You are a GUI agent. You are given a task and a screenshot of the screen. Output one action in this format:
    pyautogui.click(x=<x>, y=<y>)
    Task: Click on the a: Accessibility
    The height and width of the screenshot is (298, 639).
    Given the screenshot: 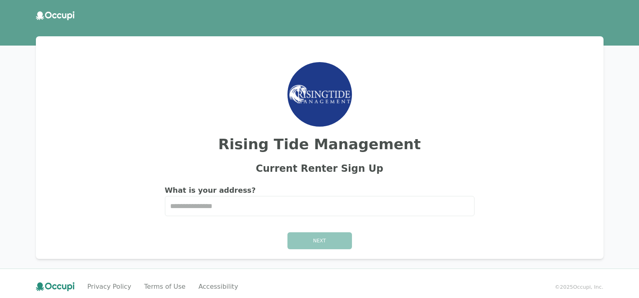 What is the action you would take?
    pyautogui.click(x=218, y=287)
    